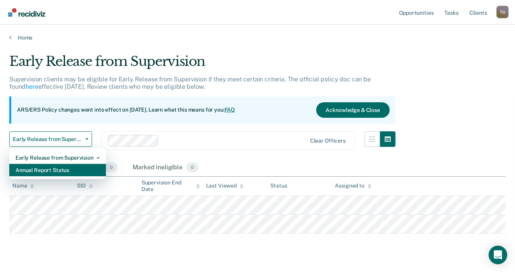 This screenshot has height=272, width=515. I want to click on div: Annual Report Status, so click(58, 170).